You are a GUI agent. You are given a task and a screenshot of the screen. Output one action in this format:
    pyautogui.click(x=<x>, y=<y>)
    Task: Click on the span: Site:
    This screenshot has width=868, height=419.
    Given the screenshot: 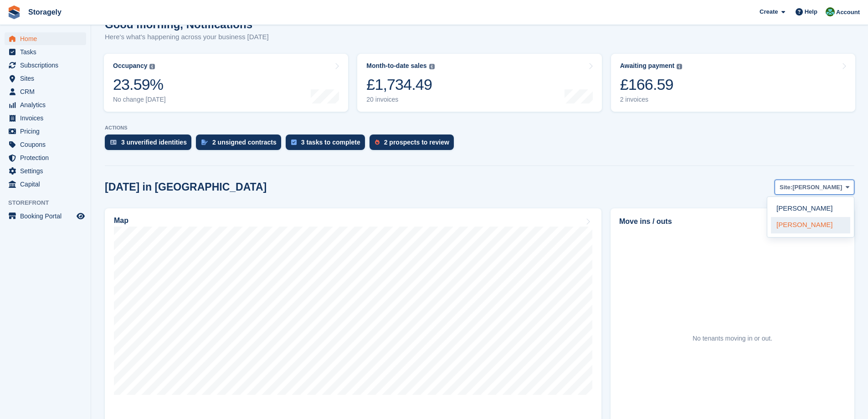 What is the action you would take?
    pyautogui.click(x=786, y=187)
    